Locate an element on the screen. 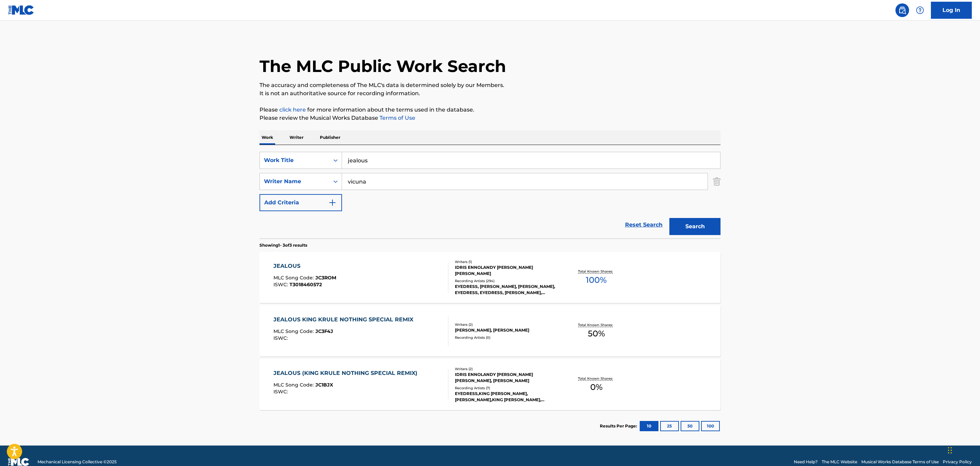  div: Work Title is located at coordinates (295, 160).